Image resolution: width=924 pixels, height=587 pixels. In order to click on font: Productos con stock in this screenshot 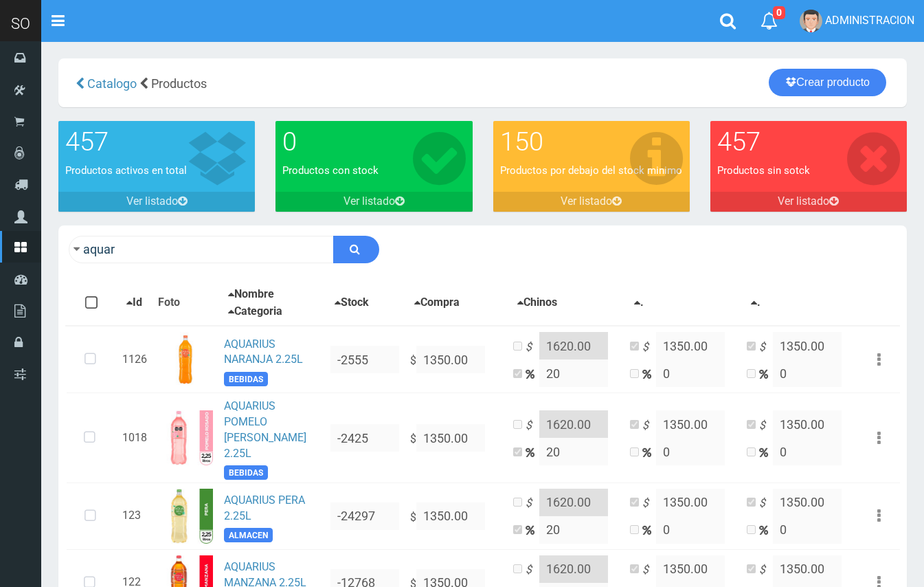, I will do `click(330, 171)`.